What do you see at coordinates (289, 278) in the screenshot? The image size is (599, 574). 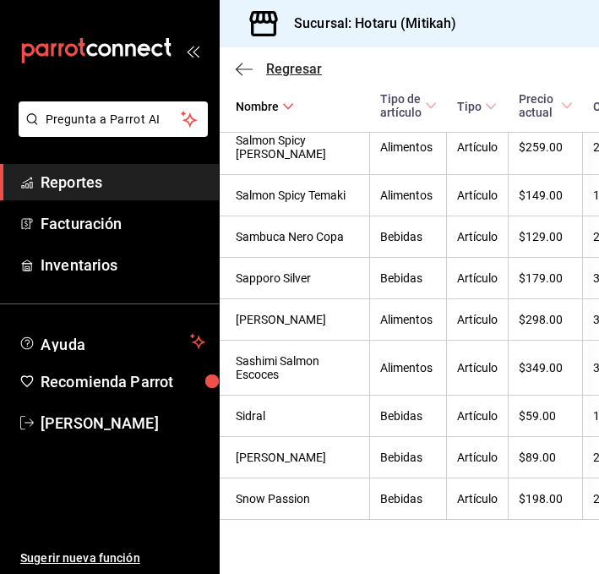 I see `td: Sapporo Silver` at bounding box center [289, 278].